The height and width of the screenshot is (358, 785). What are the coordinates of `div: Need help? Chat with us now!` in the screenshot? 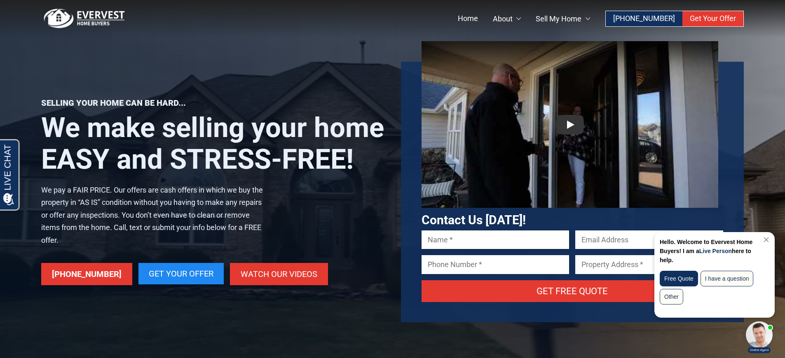 It's located at (114, 105).